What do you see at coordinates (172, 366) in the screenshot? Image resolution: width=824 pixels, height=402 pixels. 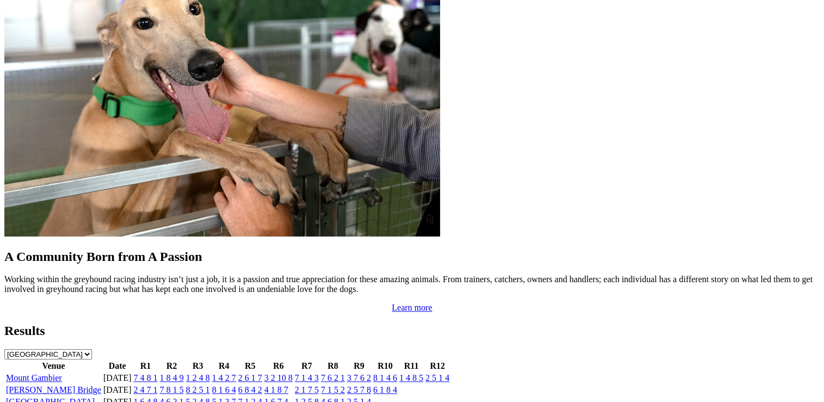 I see `th: R2` at bounding box center [172, 366].